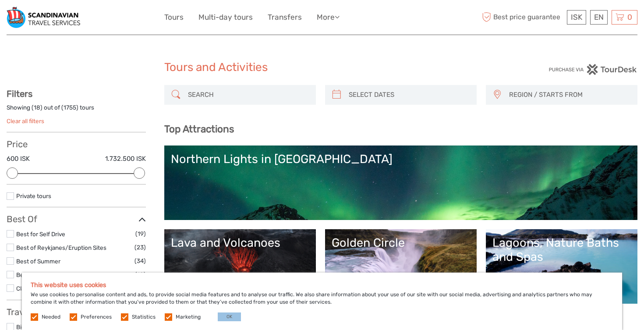 Image resolution: width=644 pixels, height=330 pixels. What do you see at coordinates (199, 129) in the screenshot?
I see `b: Top Attractions` at bounding box center [199, 129].